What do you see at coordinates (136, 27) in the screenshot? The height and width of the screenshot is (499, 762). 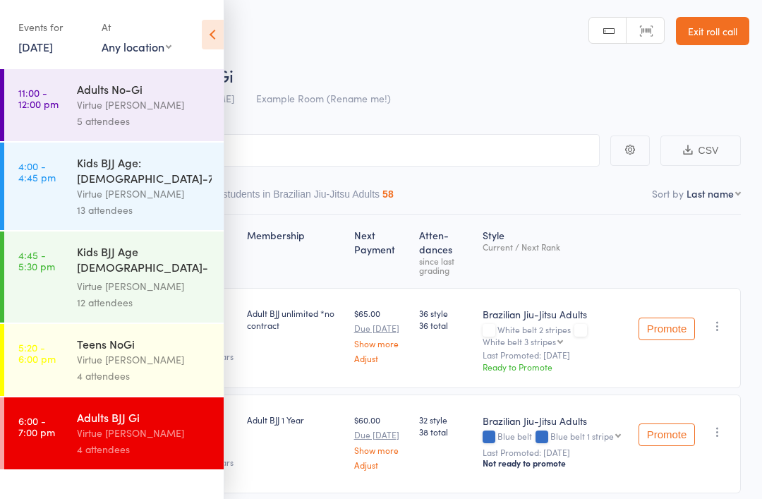 I see `div: At` at bounding box center [136, 27].